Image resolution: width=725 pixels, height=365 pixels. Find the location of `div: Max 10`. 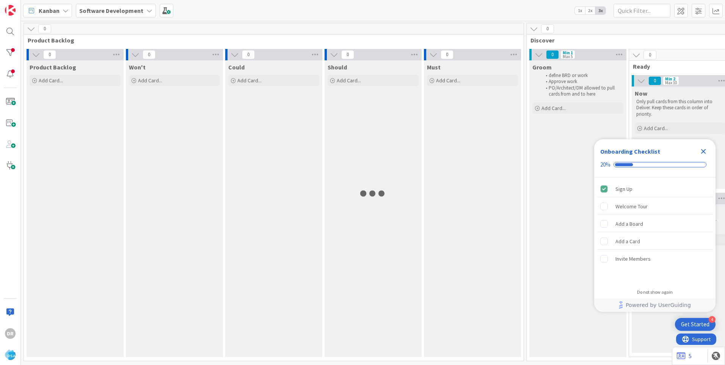

div: Max 10 is located at coordinates (671, 83).